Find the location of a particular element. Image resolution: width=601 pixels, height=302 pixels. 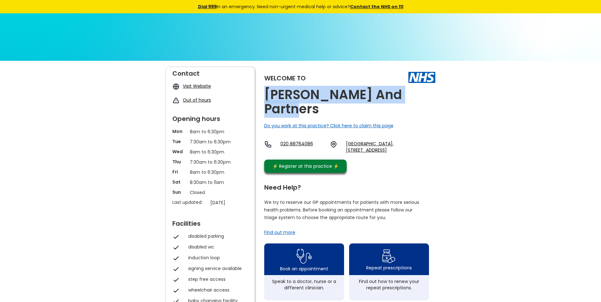

div: Contact is located at coordinates (210, 72).